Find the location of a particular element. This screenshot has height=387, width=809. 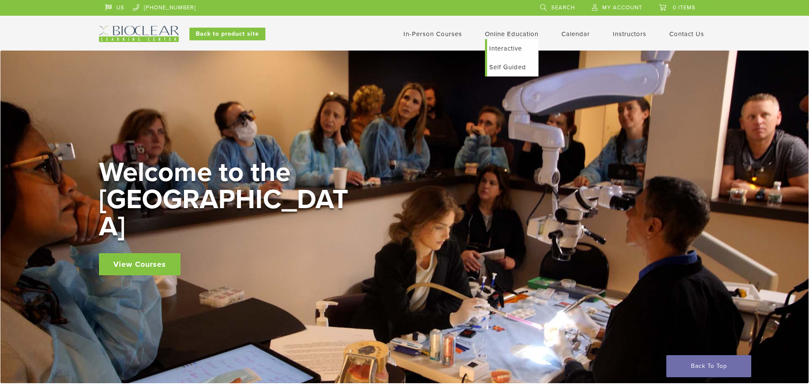

a: Contact Us is located at coordinates (687, 34).